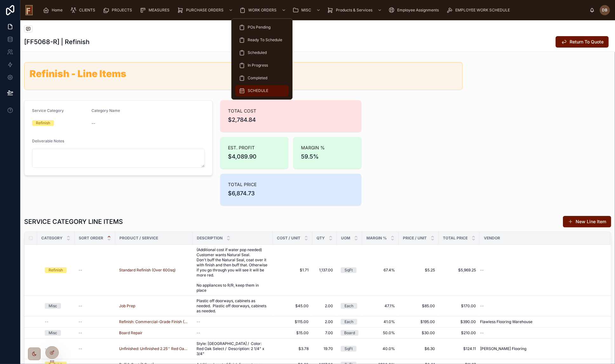  Describe the element at coordinates (122, 10) in the screenshot. I see `span: PROJECTS` at that location.